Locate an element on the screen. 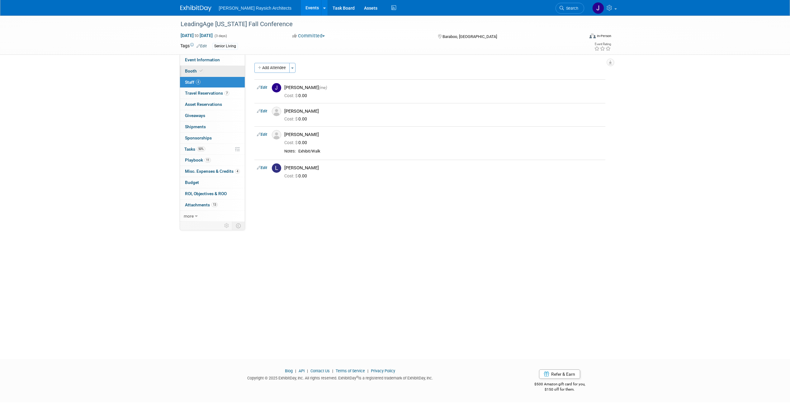 The height and width of the screenshot is (409, 790). a: Search is located at coordinates (570, 8).